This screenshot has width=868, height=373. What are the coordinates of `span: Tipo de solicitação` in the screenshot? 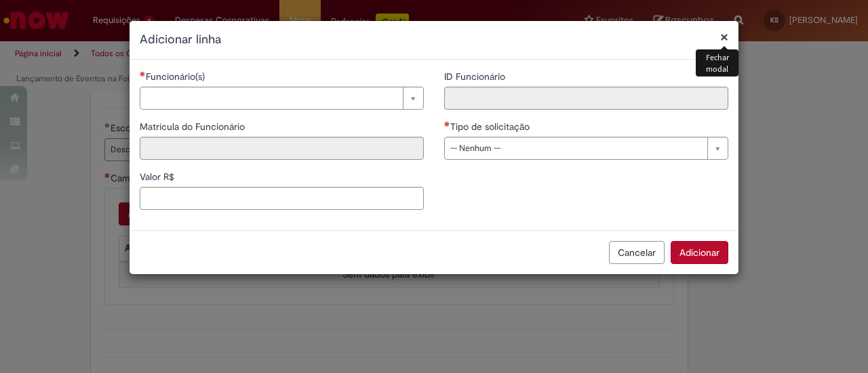 It's located at (491, 127).